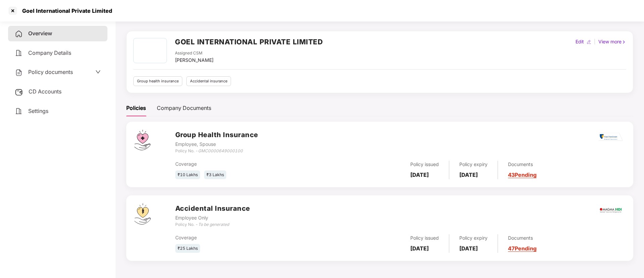  What do you see at coordinates (589, 42) in the screenshot?
I see `img: editIcon` at bounding box center [589, 42].